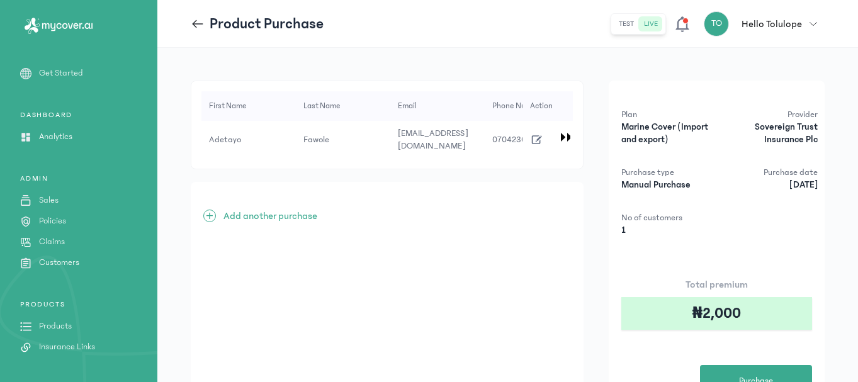  Describe the element at coordinates (438, 106) in the screenshot. I see `td: Email` at that location.